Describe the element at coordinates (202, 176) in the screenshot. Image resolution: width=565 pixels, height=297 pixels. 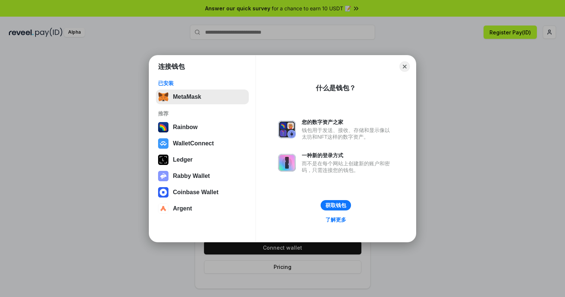
I see `button: Rabby Wallet` at that location.